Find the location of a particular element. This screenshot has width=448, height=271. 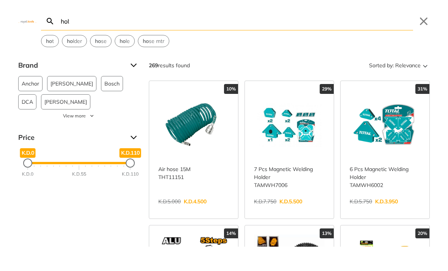

button: Sorted by:Relevance Sort is located at coordinates (399, 65).